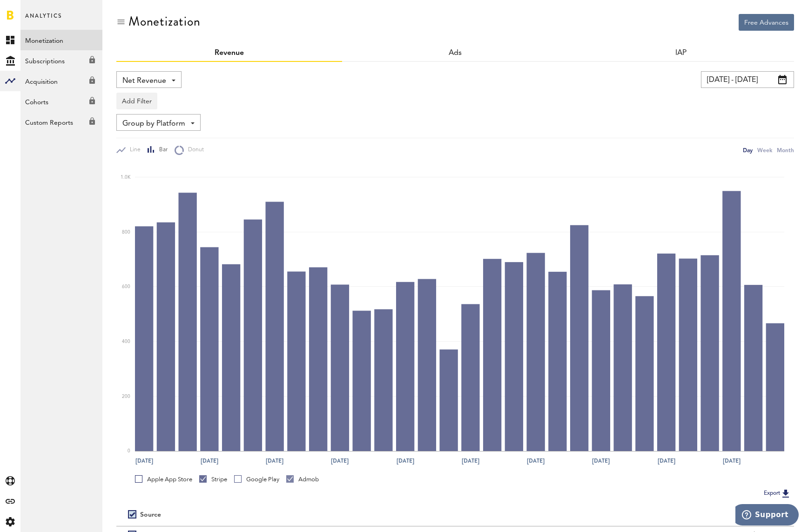  I want to click on span: Net Revenue, so click(144, 81).